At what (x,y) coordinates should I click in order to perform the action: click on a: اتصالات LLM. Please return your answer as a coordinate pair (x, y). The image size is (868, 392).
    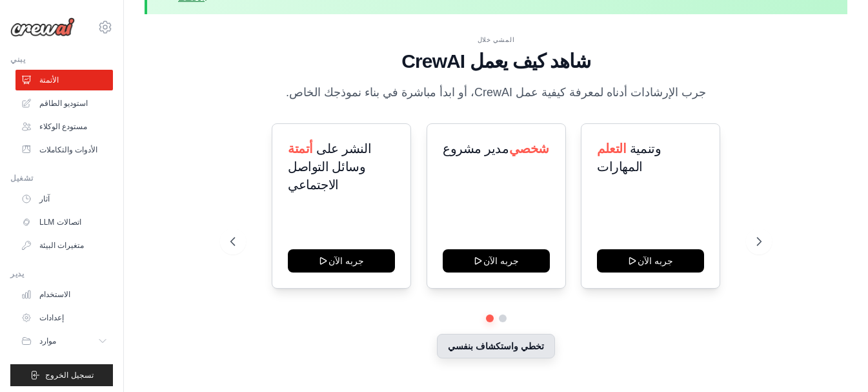
    Looking at the image, I should click on (64, 222).